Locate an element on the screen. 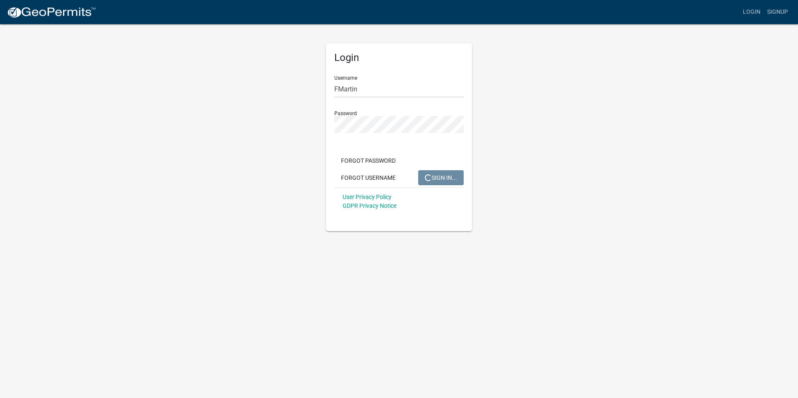 The image size is (798, 398). button: SIGN IN... is located at coordinates (441, 178).